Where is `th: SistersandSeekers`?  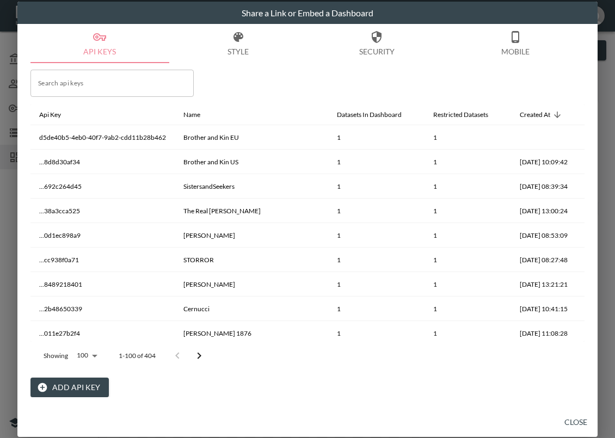
th: SistersandSeekers is located at coordinates (252, 186).